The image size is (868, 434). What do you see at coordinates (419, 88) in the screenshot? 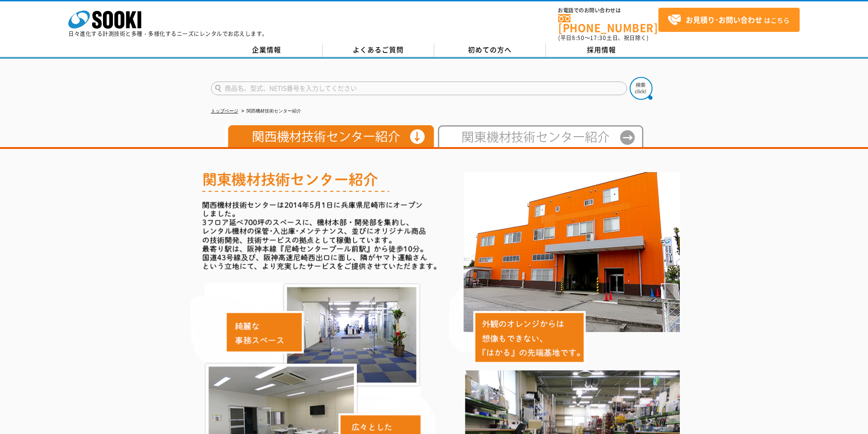
I see `input: 商品名、型式、NETIS番号を入力してください` at bounding box center [419, 88].